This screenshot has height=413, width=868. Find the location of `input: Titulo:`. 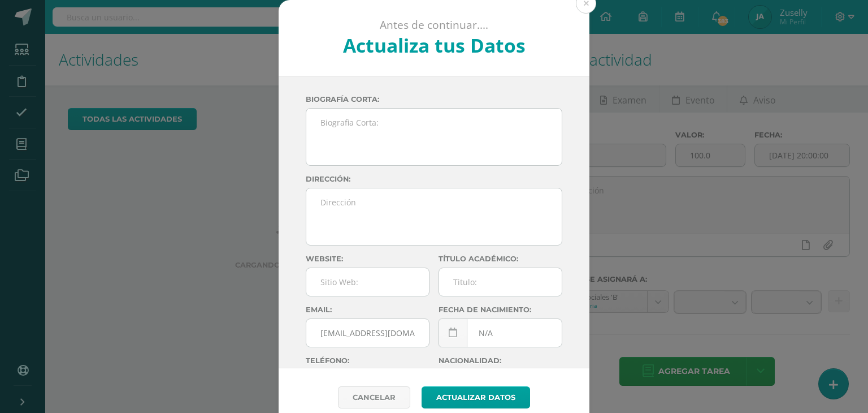

input: Titulo: is located at coordinates (500, 281).